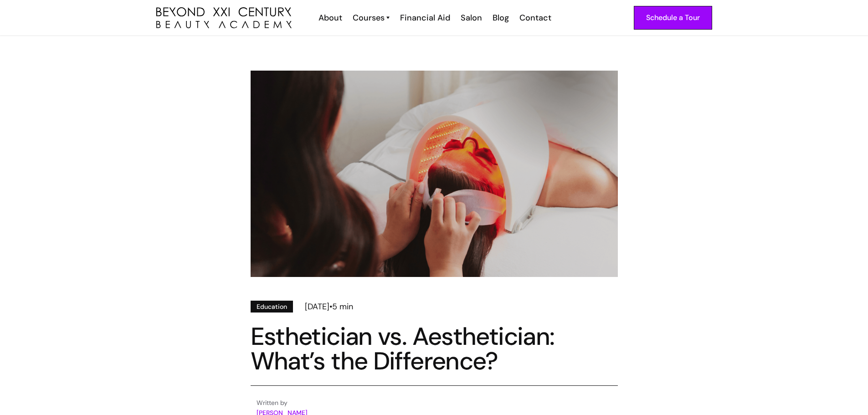  I want to click on a: Financial Aid, so click(424, 17).